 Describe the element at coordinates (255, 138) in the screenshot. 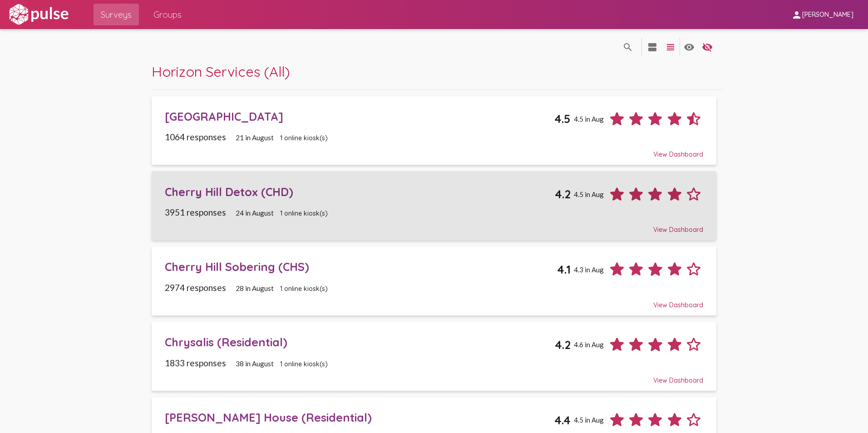

I see `span: 21 in August` at that location.